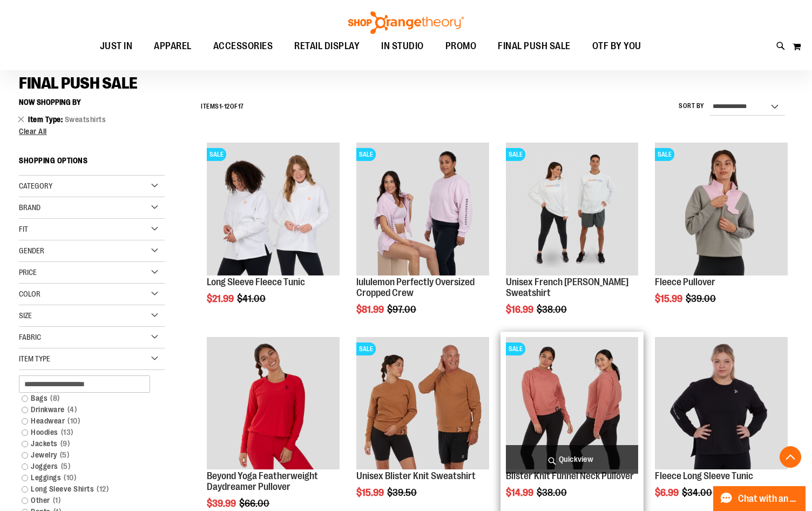  I want to click on span: ACCESSORIES, so click(243, 46).